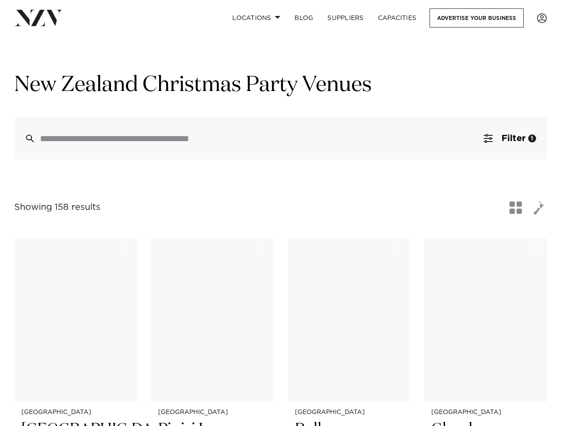 This screenshot has width=561, height=426. What do you see at coordinates (304, 18) in the screenshot?
I see `a: BLOG` at bounding box center [304, 18].